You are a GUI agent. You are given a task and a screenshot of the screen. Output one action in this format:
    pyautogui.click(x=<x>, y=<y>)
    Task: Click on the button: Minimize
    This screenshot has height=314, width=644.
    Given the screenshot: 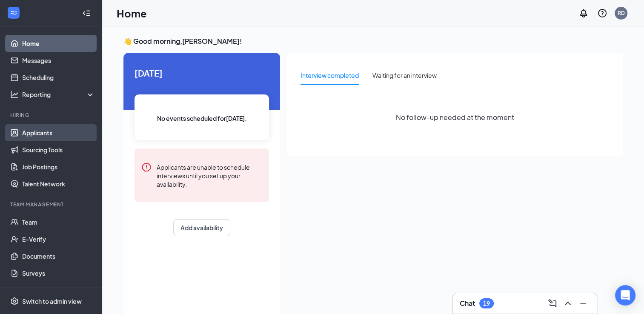 What is the action you would take?
    pyautogui.click(x=583, y=303)
    